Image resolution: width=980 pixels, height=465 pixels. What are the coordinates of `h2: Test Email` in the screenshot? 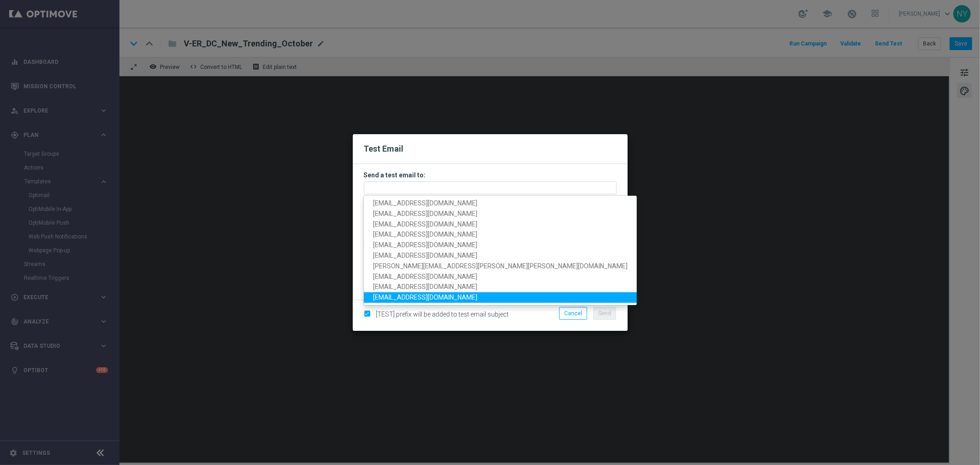 It's located at (490, 149).